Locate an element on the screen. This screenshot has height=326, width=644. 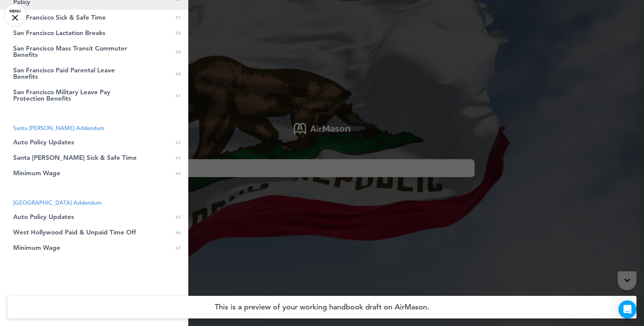
span: San Francisco Military Leave Pay Protection Benefits is located at coordinates (75, 95).